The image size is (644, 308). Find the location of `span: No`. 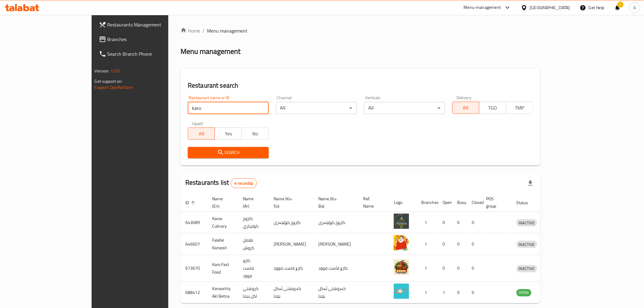

span: No is located at coordinates (255, 134).